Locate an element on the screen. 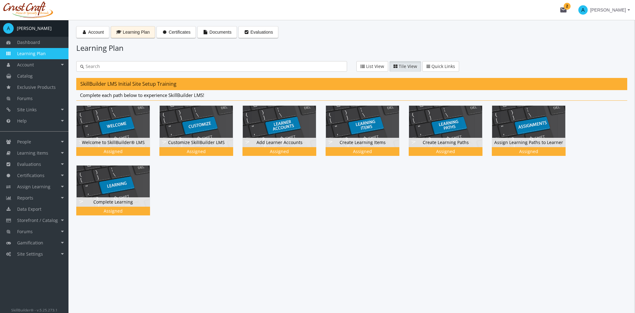 Image resolution: width=635 pixels, height=313 pixels. mat-icon: mail is located at coordinates (564, 10).